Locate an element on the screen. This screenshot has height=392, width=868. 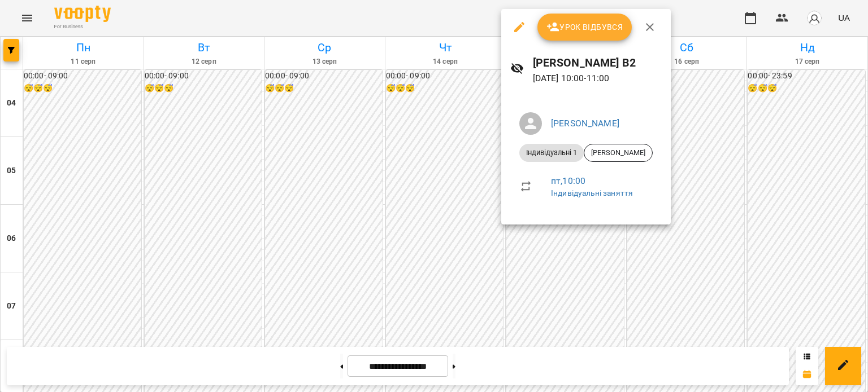
a: пт , 10:00 is located at coordinates (568, 181).